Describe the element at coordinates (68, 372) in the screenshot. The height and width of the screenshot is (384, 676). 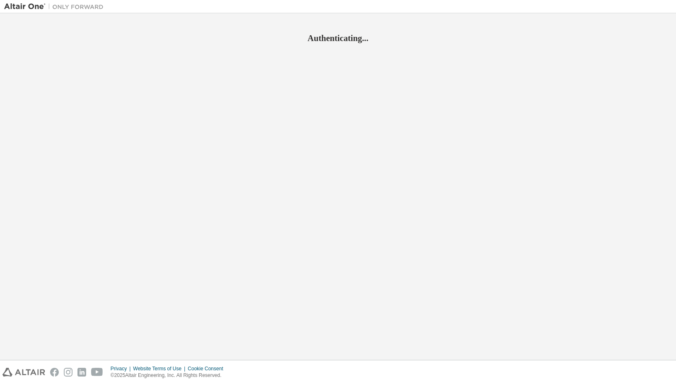
I see `img: instagram.svg` at that location.